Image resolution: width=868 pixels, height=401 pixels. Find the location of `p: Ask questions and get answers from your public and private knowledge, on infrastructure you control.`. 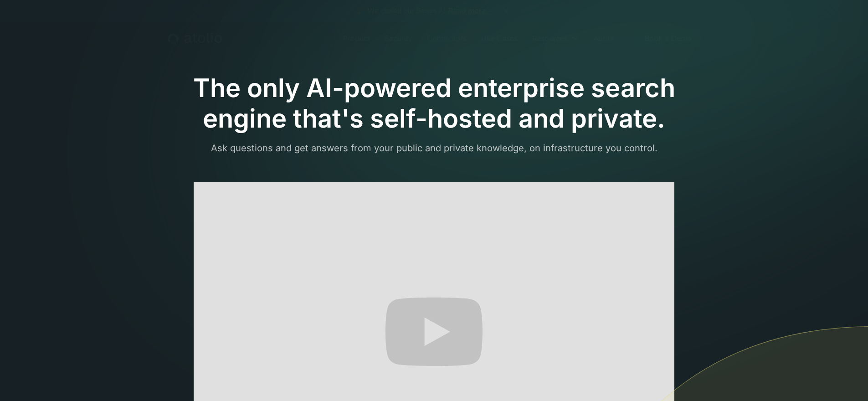

p: Ask questions and get answers from your public and private knowledge, on infrastructure you control. is located at coordinates (434, 148).